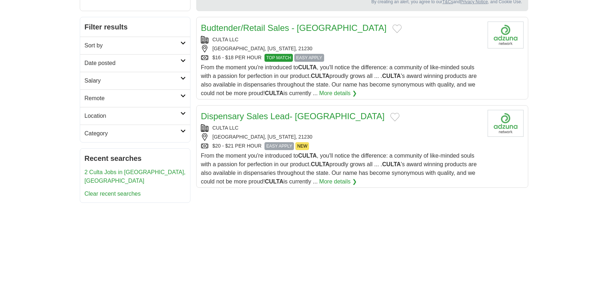 This screenshot has width=608, height=284. What do you see at coordinates (135, 159) in the screenshot?
I see `h2: Recent searches` at bounding box center [135, 159].